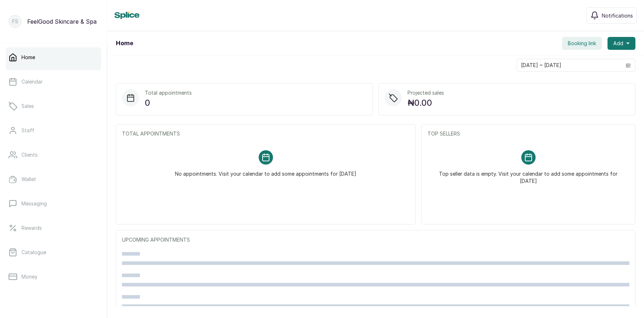 This screenshot has width=644, height=318. Describe the element at coordinates (29, 276) in the screenshot. I see `p: Money` at that location.